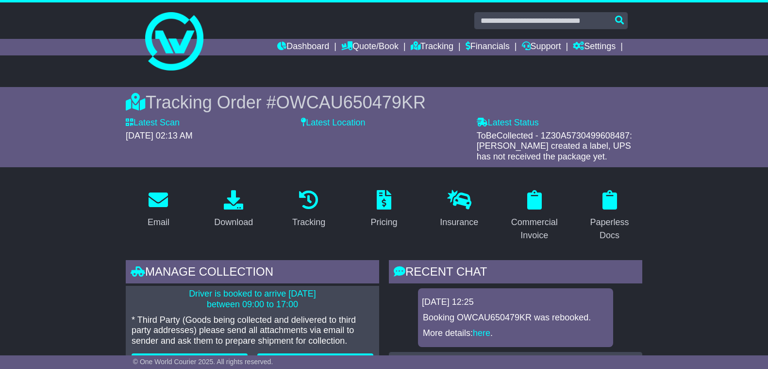 The width and height of the screenshot is (768, 369). What do you see at coordinates (516, 333) in the screenshot?
I see `p: More details: .` at bounding box center [516, 333].